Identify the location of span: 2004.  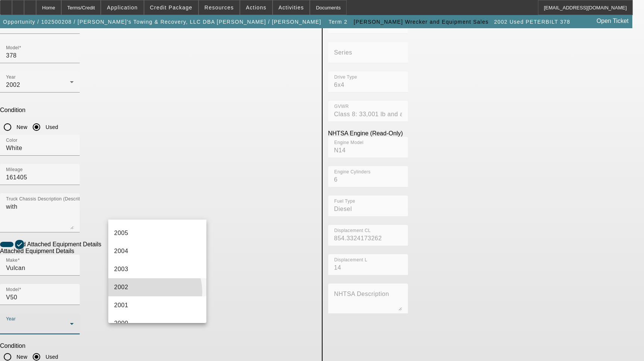
(121, 251).